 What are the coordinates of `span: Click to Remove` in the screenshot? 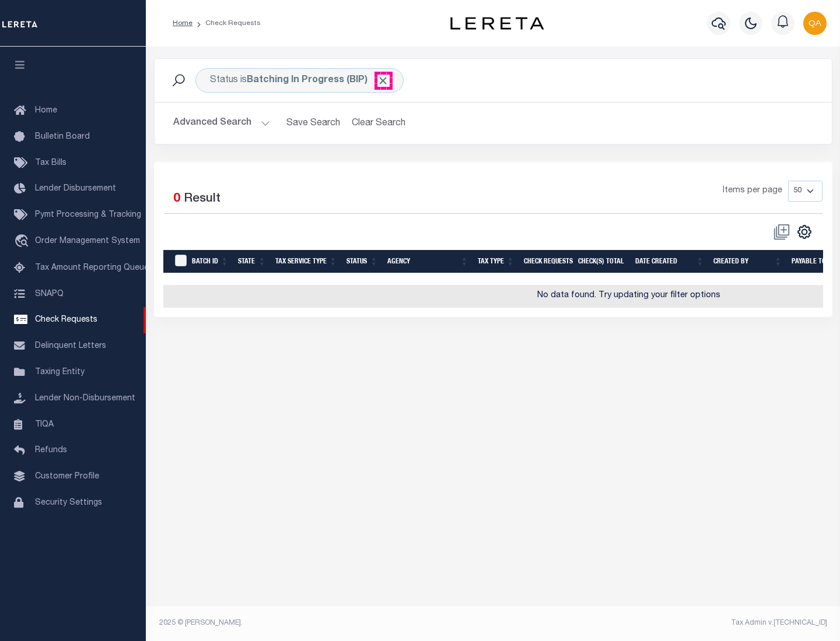 It's located at (383, 81).